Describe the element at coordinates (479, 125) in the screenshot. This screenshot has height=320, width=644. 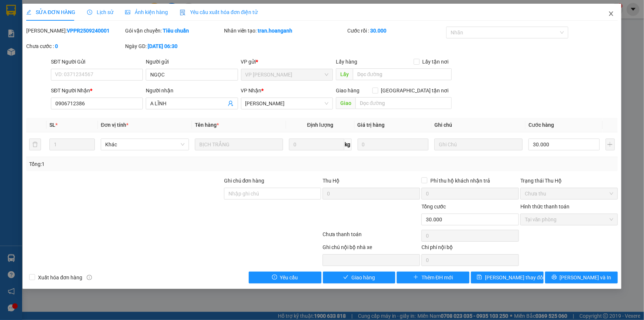
I see `th: Ghi chú` at that location.